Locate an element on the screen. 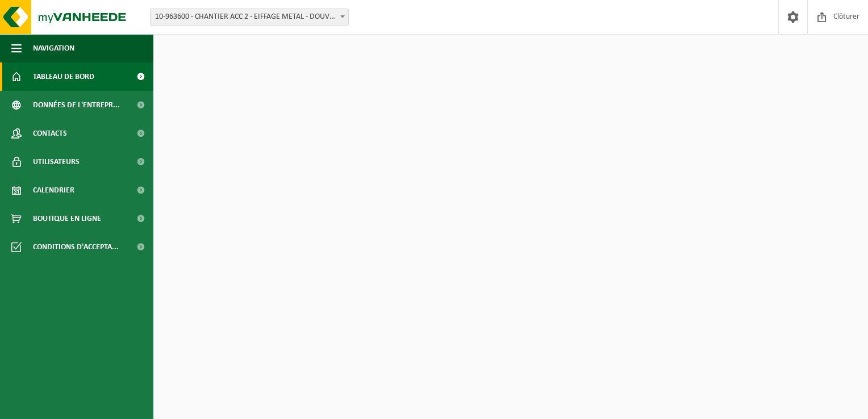  span: Contacts is located at coordinates (50, 133).